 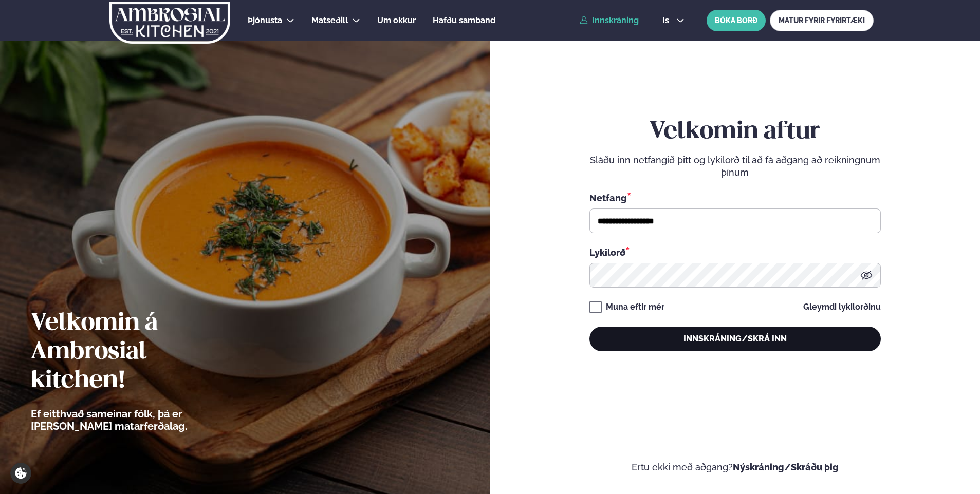 I want to click on a: Nýskráning/Skráðu þig, so click(x=786, y=467).